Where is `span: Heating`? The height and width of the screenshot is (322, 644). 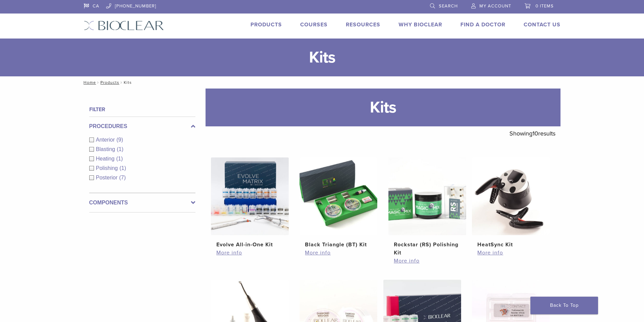 span: Heating is located at coordinates (106, 159).